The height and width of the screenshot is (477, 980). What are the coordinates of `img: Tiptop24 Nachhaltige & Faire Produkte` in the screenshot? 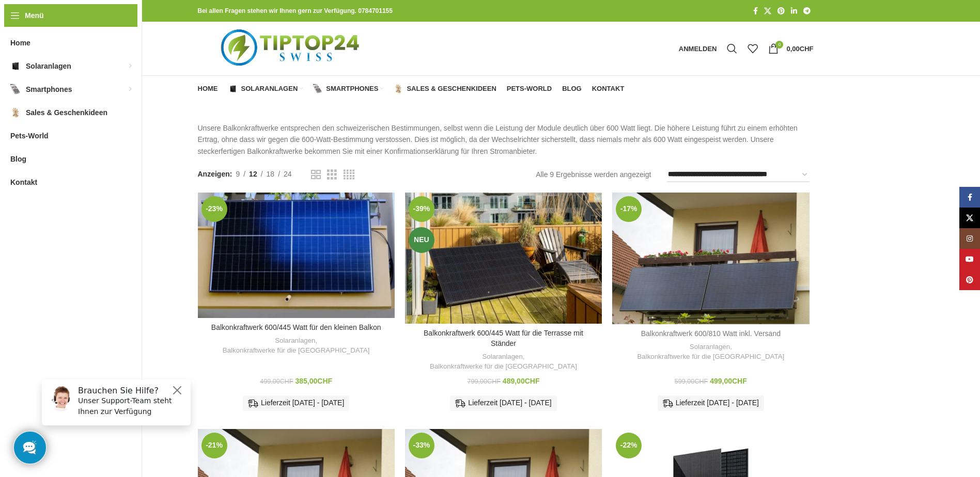 It's located at (291, 48).